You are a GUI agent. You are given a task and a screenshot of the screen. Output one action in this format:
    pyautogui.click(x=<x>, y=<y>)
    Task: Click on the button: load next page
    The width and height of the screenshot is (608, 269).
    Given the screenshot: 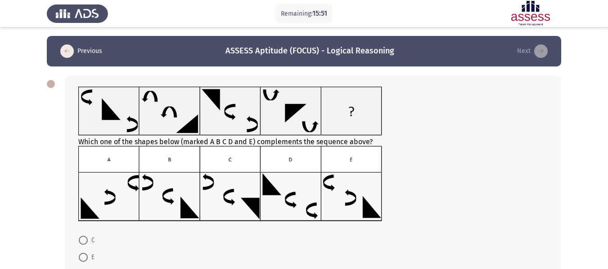 What is the action you would take?
    pyautogui.click(x=532, y=51)
    